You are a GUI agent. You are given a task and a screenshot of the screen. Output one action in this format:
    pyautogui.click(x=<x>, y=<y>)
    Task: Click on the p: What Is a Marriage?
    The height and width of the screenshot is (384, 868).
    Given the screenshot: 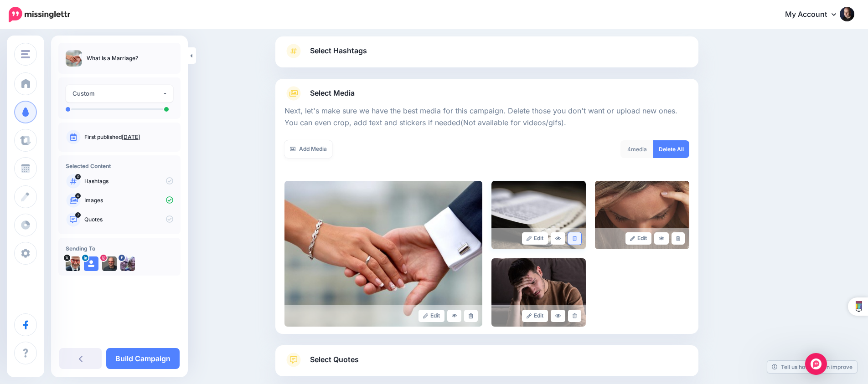 What is the action you would take?
    pyautogui.click(x=112, y=58)
    